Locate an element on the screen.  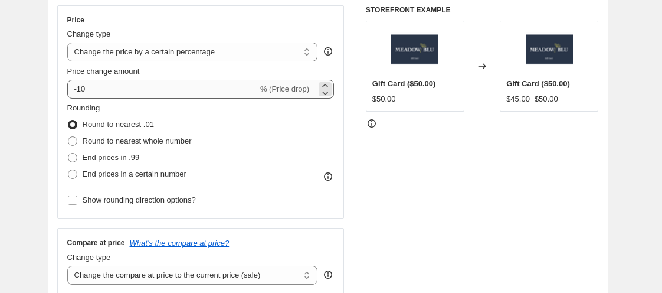
span: Round to nearest whole number is located at coordinates (137, 141).